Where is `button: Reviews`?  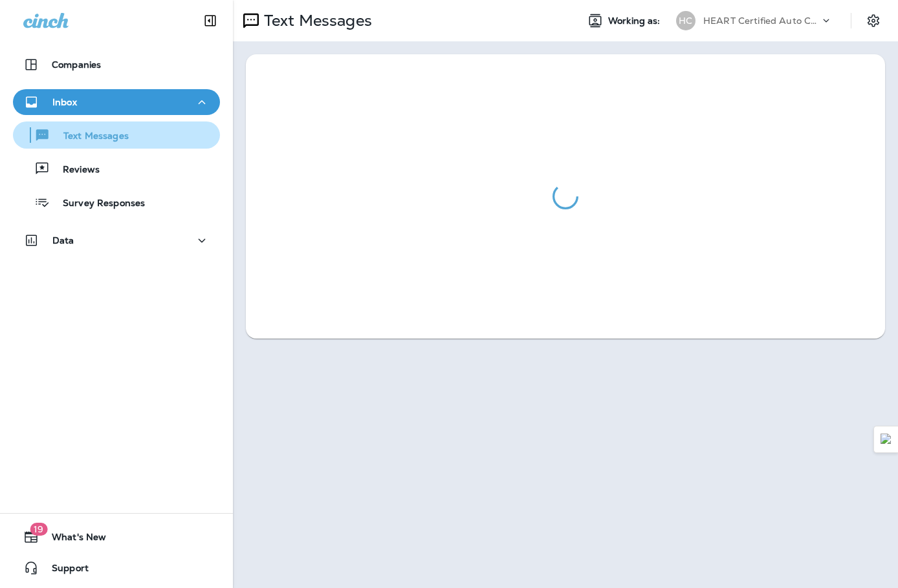
button: Reviews is located at coordinates (117, 169).